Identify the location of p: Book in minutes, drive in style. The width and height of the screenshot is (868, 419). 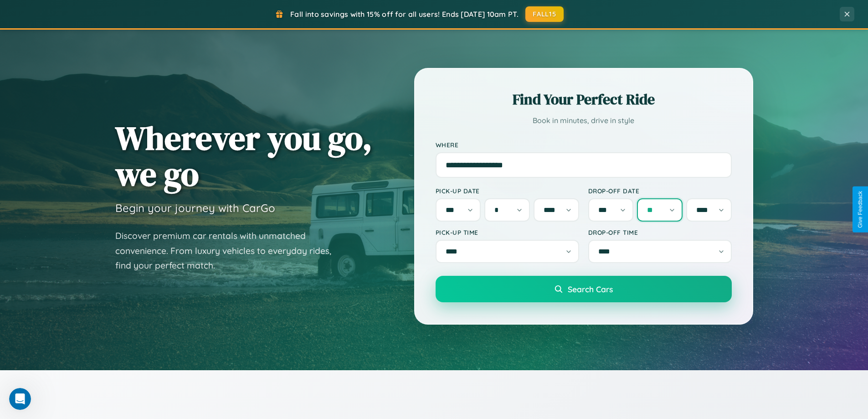
(584, 120).